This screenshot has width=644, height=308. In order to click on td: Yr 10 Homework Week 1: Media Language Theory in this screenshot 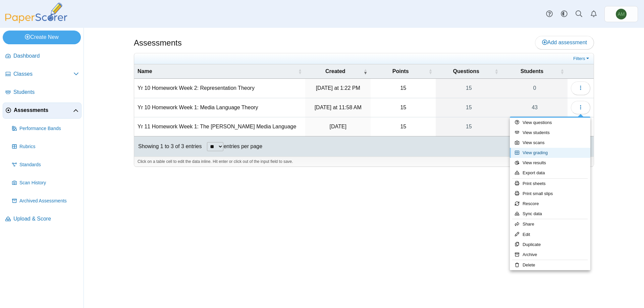, I will do `click(220, 108)`.